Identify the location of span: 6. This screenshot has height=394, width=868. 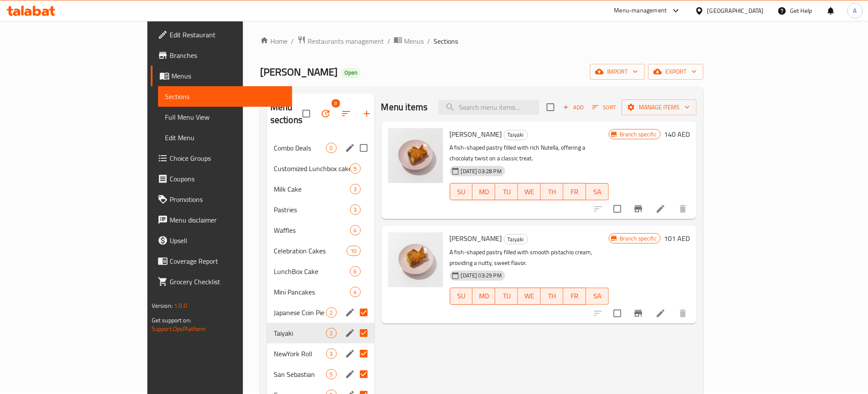
(355, 271).